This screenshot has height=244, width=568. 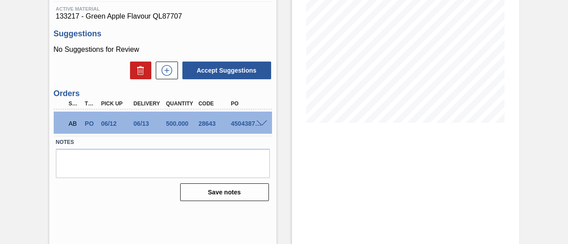 What do you see at coordinates (138, 70) in the screenshot?
I see `div: Delete Suggestions` at bounding box center [138, 70].